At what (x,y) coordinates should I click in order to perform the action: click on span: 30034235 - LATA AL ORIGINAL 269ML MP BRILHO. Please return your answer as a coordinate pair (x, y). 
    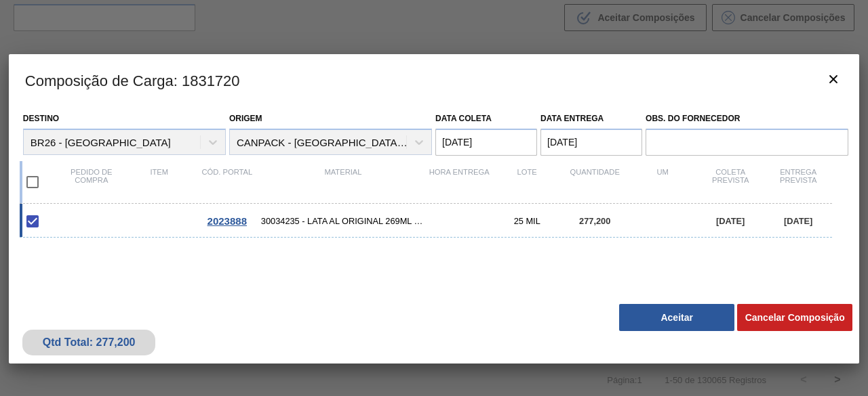
    Looking at the image, I should click on (343, 221).